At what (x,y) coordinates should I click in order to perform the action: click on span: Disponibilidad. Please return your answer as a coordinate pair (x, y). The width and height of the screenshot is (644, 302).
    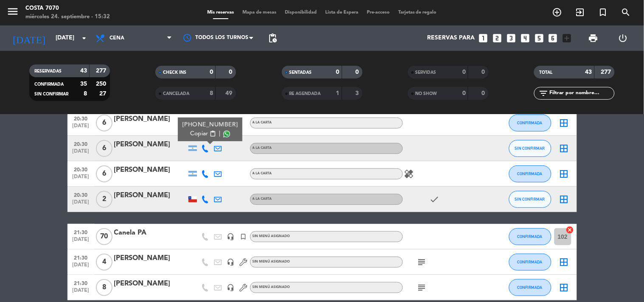
    Looking at the image, I should click on (300, 12).